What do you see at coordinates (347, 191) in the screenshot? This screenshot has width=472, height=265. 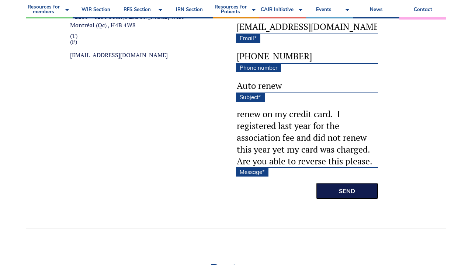 I see `input: Send` at bounding box center [347, 191].